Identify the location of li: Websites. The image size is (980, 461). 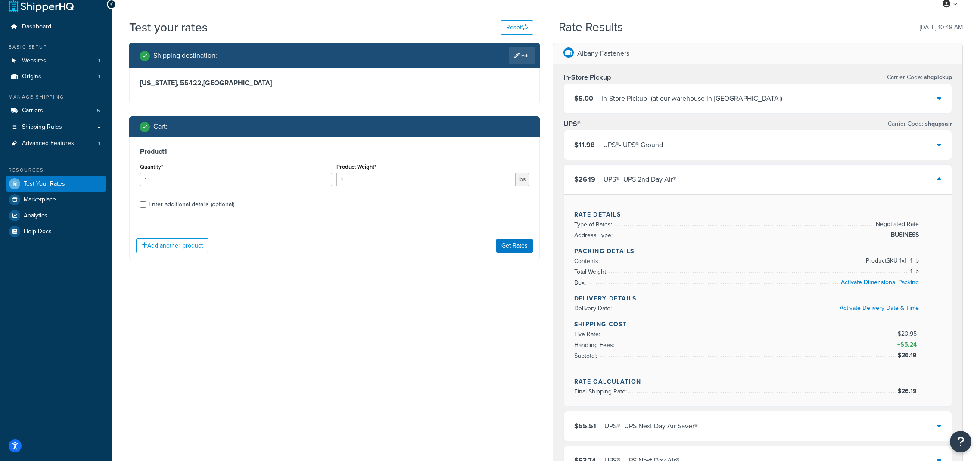
(56, 60).